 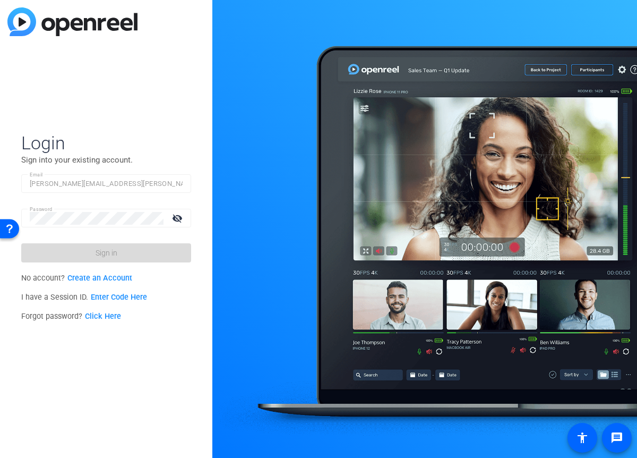 I want to click on span: I have a Session ID., so click(x=84, y=297).